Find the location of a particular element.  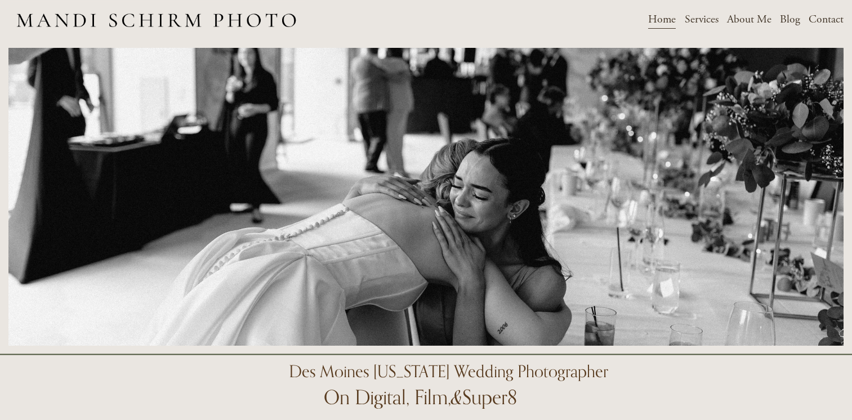

a: Contact is located at coordinates (826, 19).